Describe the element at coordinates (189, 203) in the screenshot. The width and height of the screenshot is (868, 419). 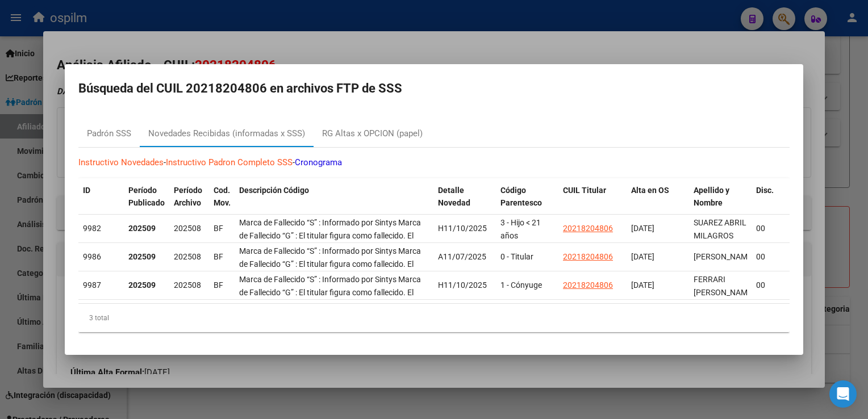
I see `datatable-header-cell: Período Archivo` at that location.